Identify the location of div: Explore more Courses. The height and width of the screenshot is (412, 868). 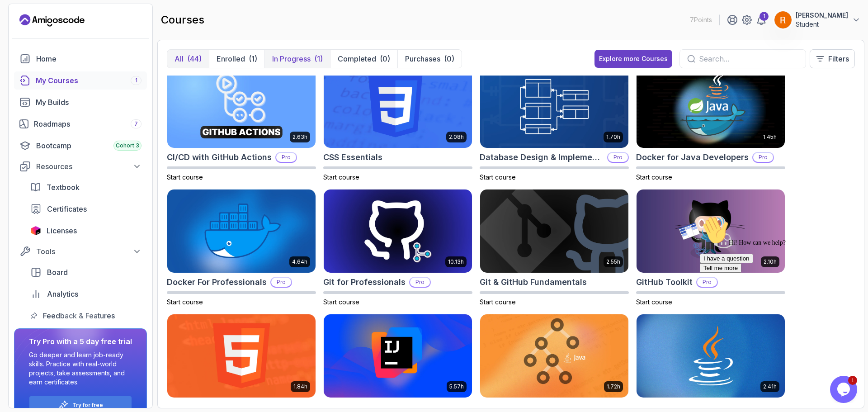
(633, 59).